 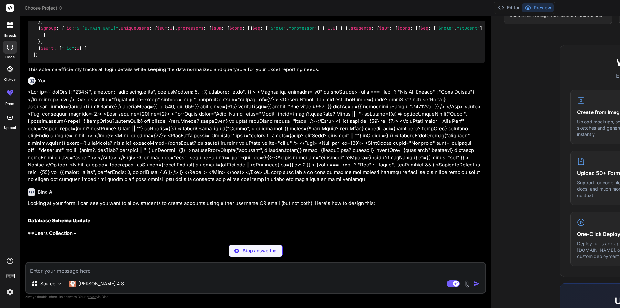 I want to click on p: Source, so click(x=48, y=284).